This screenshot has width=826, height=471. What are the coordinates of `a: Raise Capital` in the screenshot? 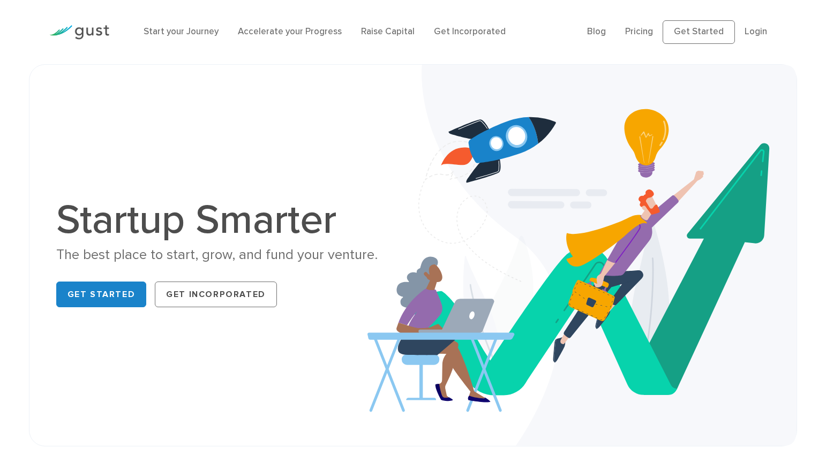 It's located at (388, 32).